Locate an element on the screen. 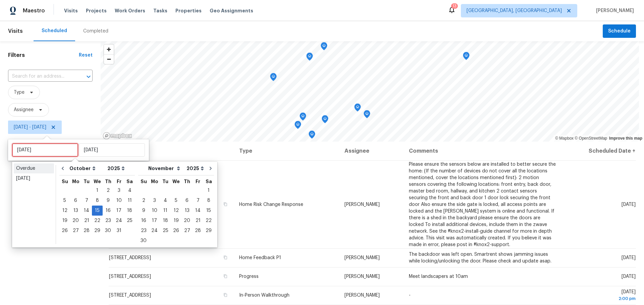 Image resolution: width=644 pixels, height=305 pixels. span: Type is located at coordinates (19, 92).